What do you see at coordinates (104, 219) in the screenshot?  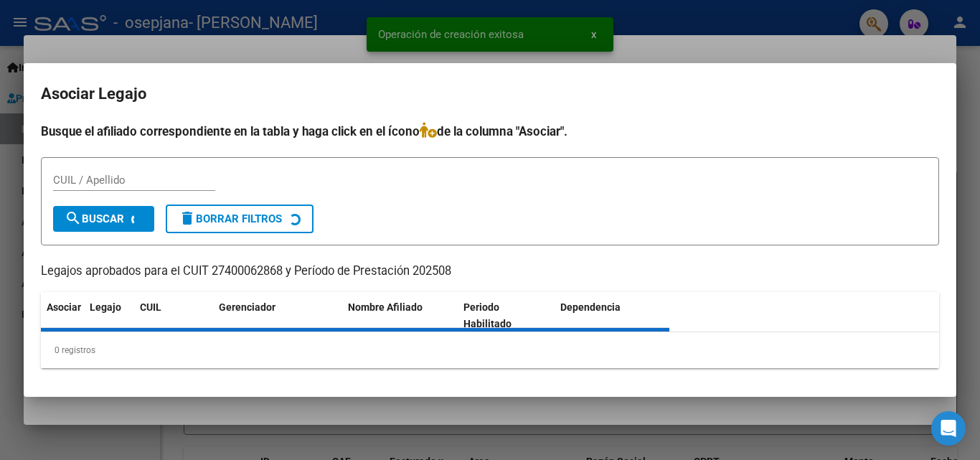 I see `button: Buscar` at bounding box center [104, 219].